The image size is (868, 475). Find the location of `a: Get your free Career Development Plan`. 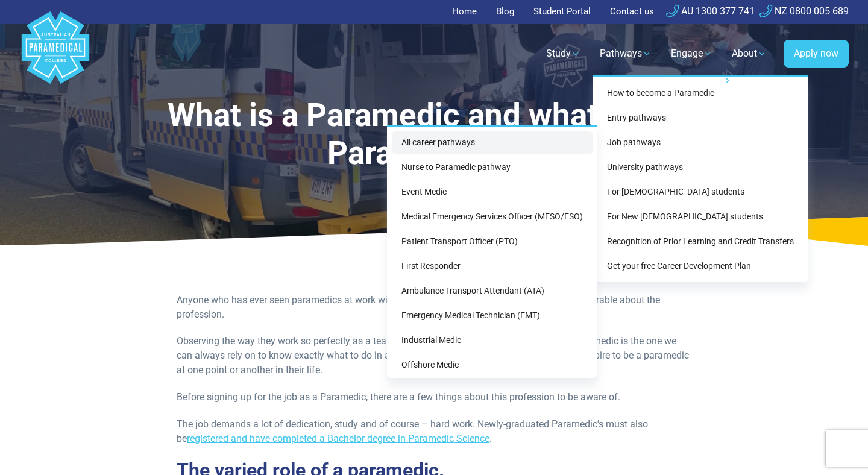

a: Get your free Career Development Plan is located at coordinates (701, 265).